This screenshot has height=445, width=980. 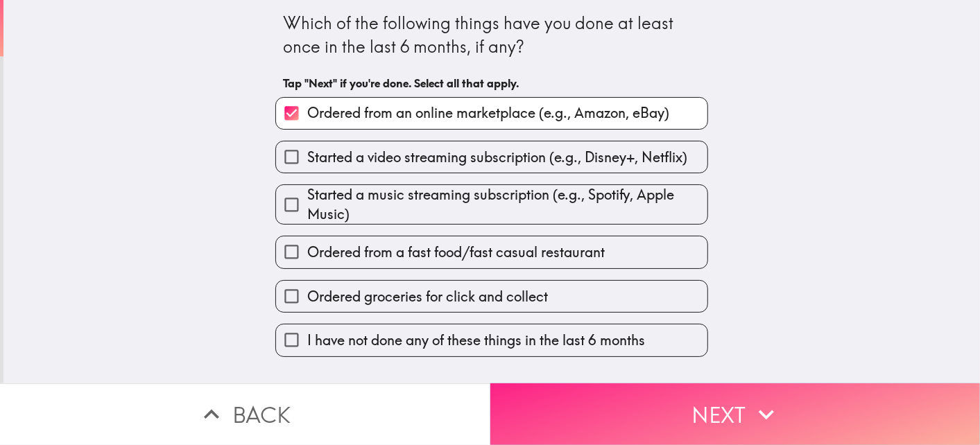 I want to click on button: Ordered groceries for click and collect, so click(x=492, y=296).